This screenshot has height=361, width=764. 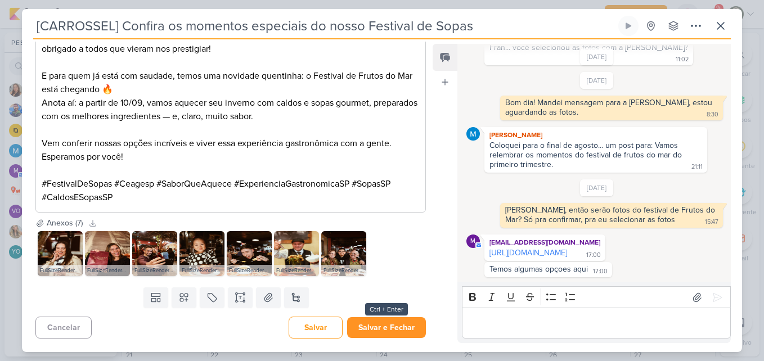 What do you see at coordinates (65, 223) in the screenshot?
I see `div: Anexos (7)` at bounding box center [65, 223].